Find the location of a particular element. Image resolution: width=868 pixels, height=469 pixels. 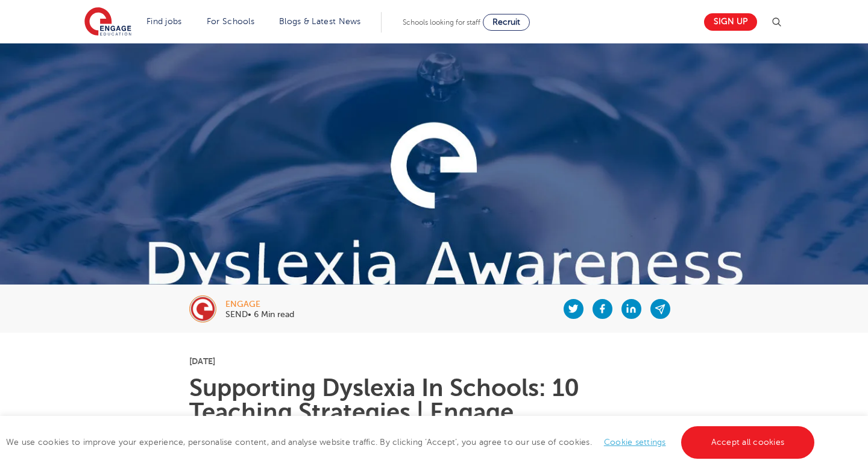

div: engage is located at coordinates (260, 304).